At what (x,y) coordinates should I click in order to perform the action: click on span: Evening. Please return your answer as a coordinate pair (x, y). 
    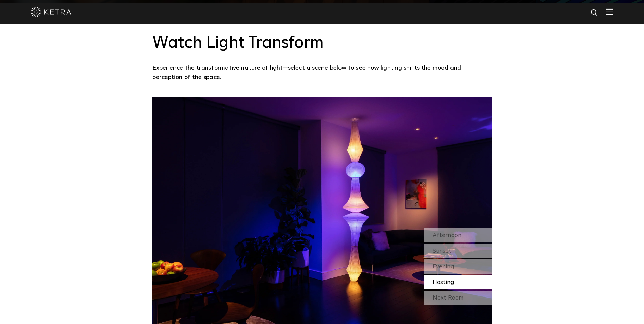
    Looking at the image, I should click on (443, 266).